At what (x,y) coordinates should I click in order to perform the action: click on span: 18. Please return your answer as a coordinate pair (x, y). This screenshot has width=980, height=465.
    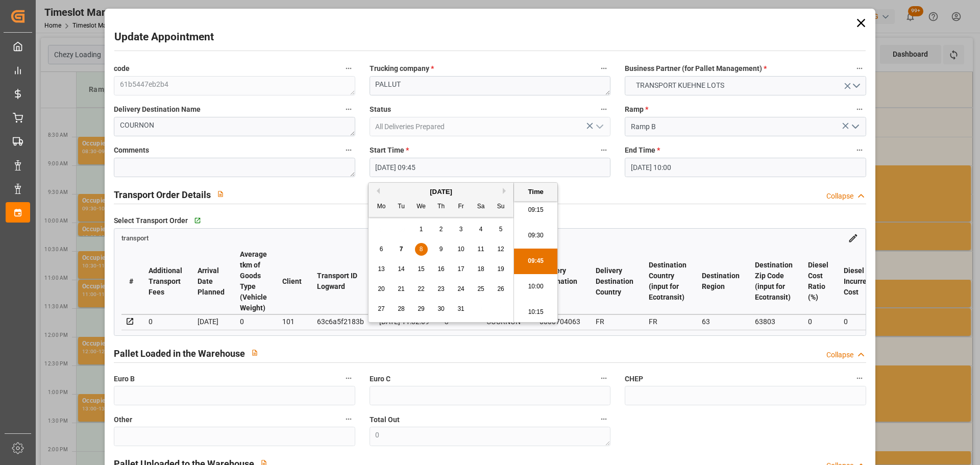
    Looking at the image, I should click on (480, 269).